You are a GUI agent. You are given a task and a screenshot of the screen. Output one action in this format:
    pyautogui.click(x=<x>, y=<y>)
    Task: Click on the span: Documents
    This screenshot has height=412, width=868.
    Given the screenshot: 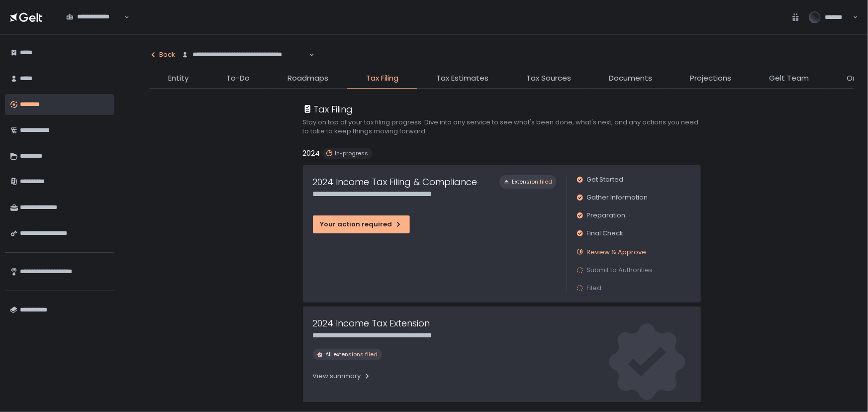 What is the action you would take?
    pyautogui.click(x=631, y=78)
    